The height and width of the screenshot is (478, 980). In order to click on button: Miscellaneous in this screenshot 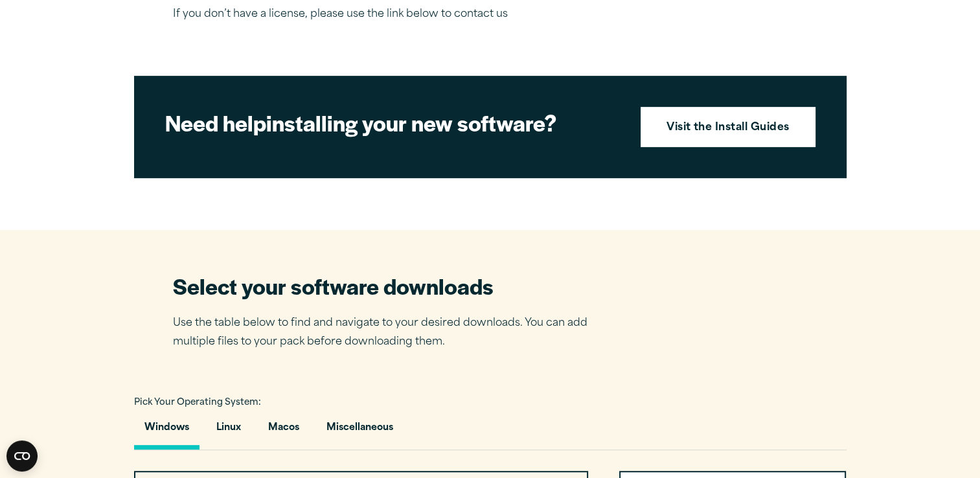, I will do `click(359, 431)`.